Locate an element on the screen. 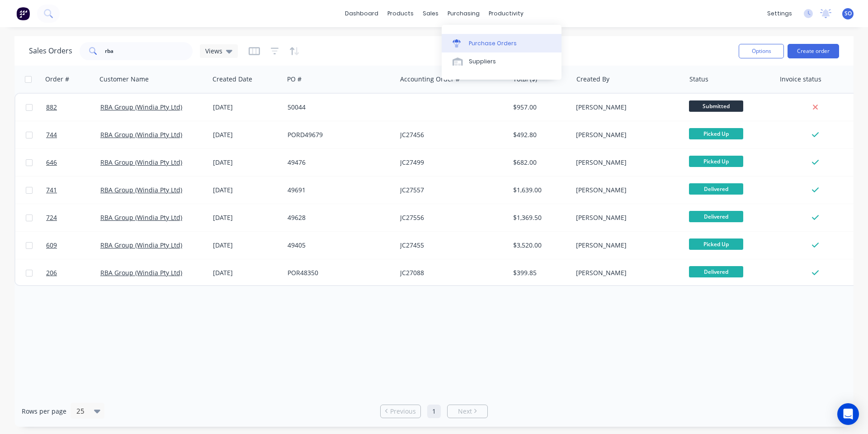 Image resolution: width=868 pixels, height=434 pixels. img: Factory is located at coordinates (23, 14).